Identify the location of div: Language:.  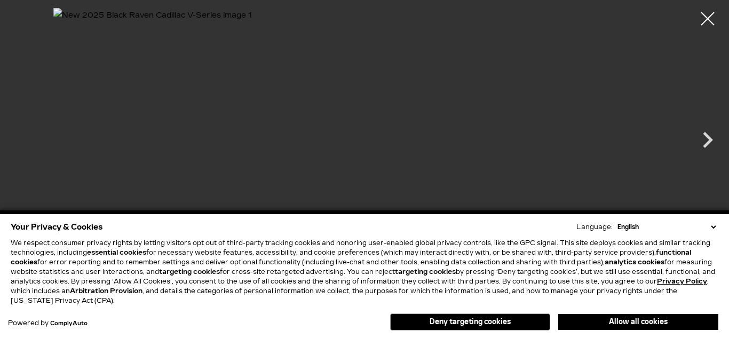
(594, 227).